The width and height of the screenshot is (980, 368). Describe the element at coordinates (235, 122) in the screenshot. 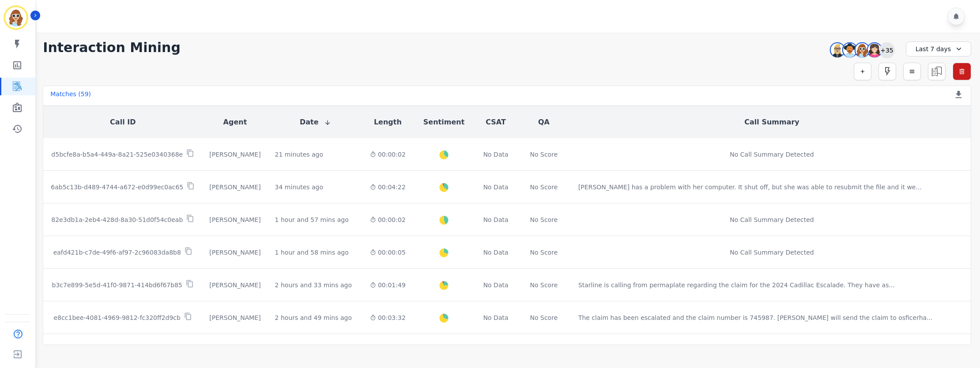

I see `button: Agent` at that location.